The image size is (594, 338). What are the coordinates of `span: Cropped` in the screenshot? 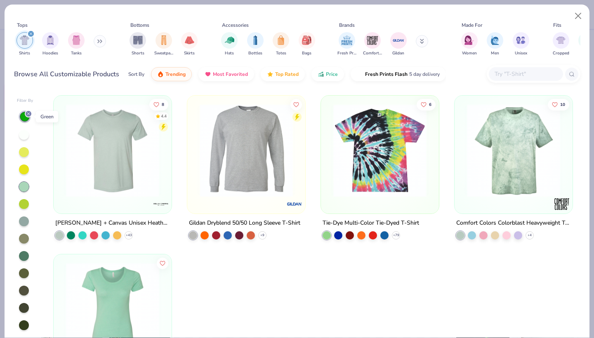 It's located at (561, 53).